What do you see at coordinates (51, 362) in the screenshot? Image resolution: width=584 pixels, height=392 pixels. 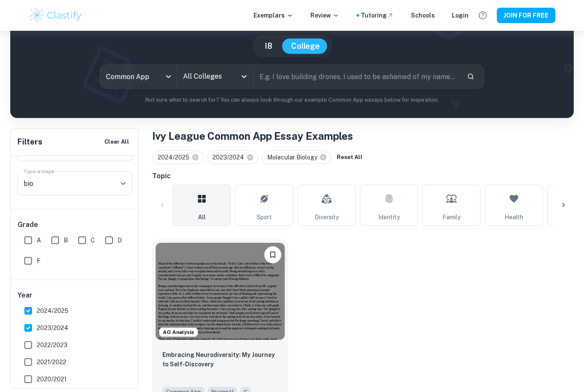 I see `span: 2021/2022` at bounding box center [51, 362].